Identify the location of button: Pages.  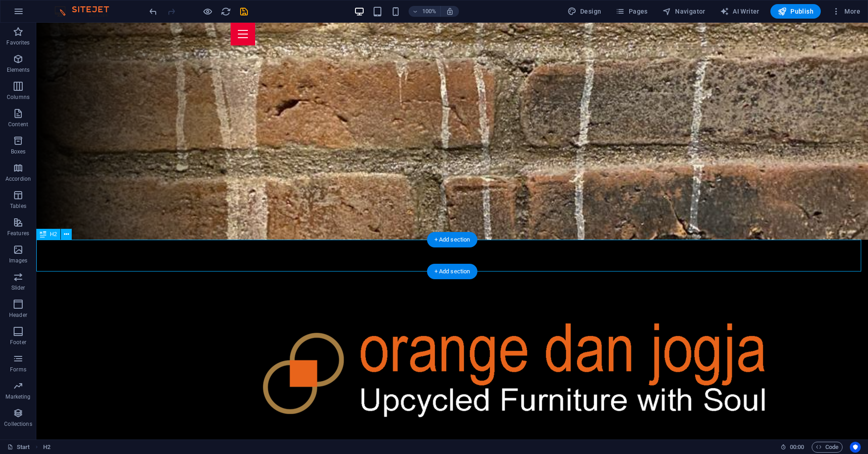
(632, 11).